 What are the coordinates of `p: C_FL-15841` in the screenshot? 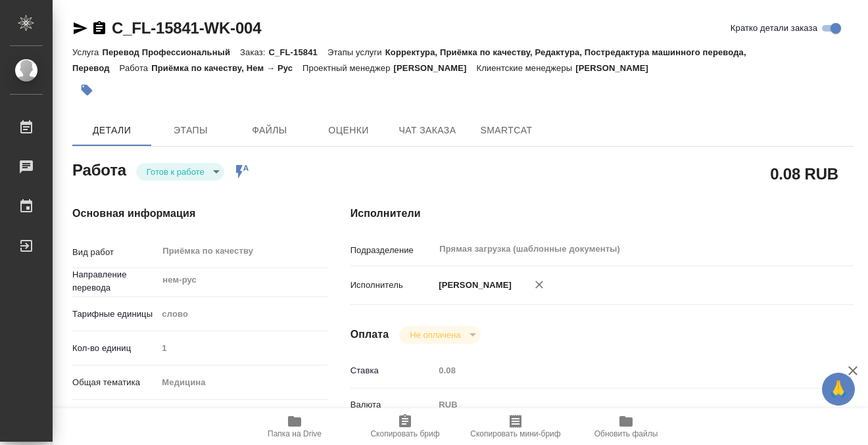 It's located at (298, 52).